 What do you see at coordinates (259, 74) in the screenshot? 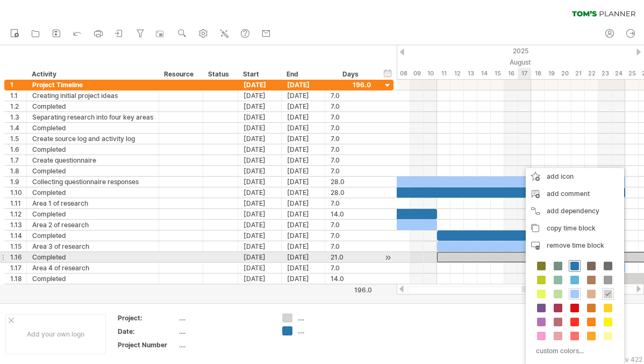
I see `div: Start` at bounding box center [259, 74].